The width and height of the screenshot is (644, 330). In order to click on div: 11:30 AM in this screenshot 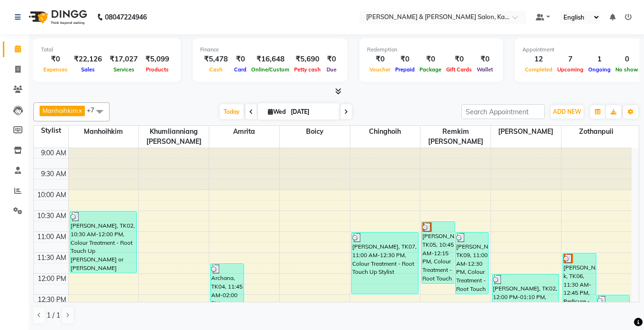, I will do `click(52, 258)`.